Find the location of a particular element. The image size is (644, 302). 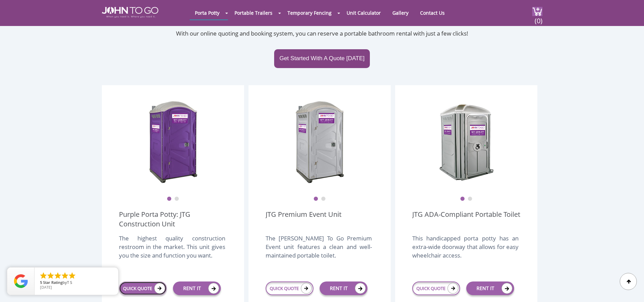

a: Temporary Fencing is located at coordinates (309, 13).